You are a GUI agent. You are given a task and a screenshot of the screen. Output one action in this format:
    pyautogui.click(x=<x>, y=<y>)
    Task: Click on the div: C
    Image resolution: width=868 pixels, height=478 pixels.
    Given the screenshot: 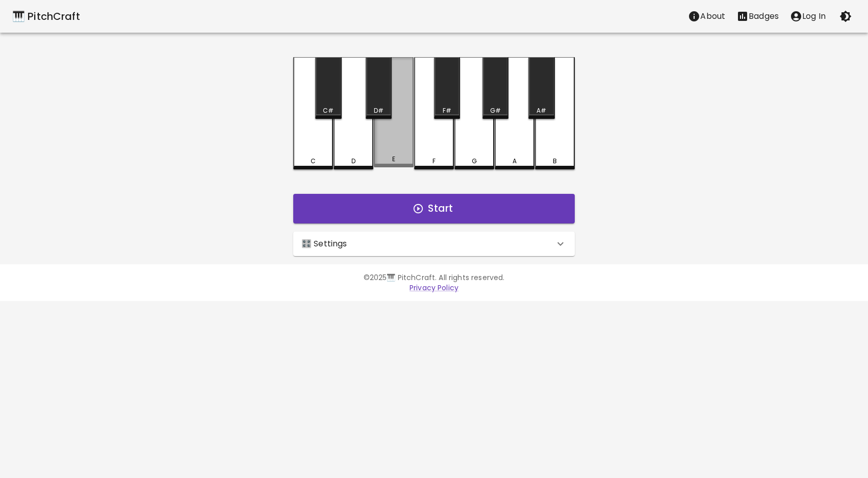 What is the action you would take?
    pyautogui.click(x=313, y=161)
    